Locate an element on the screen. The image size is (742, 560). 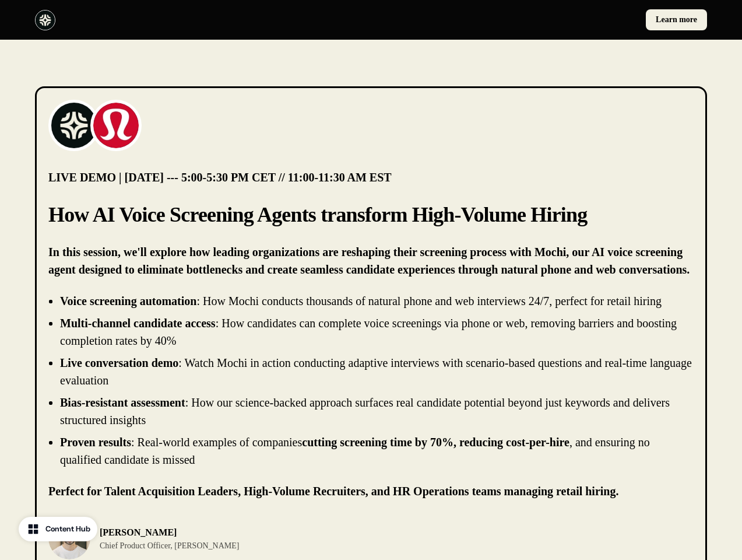
a: Learn more is located at coordinates (677, 20).